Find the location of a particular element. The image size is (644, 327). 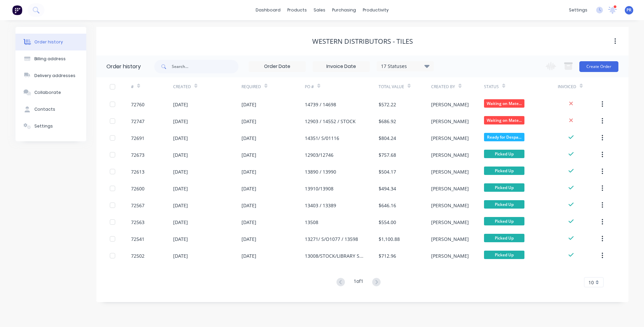

div: 72691 is located at coordinates (138, 138).